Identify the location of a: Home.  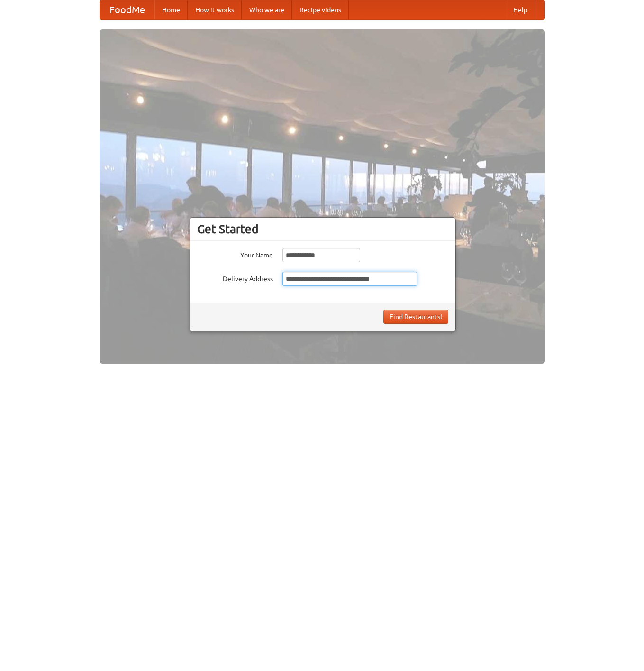
(171, 10).